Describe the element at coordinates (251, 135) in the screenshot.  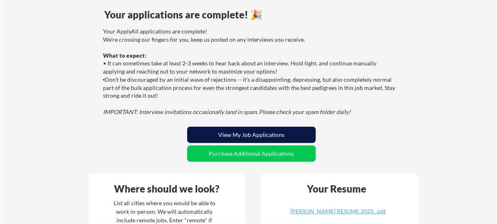
I see `button: View My Job Applications` at that location.